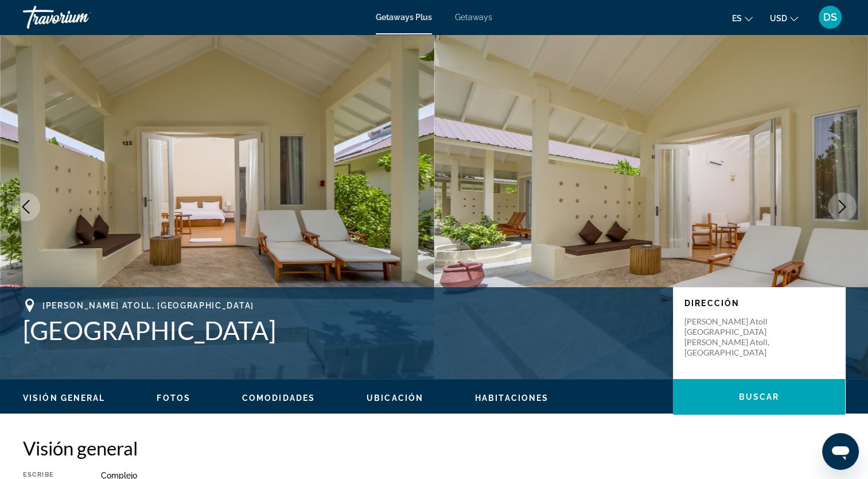 This screenshot has width=868, height=479. What do you see at coordinates (278, 397) in the screenshot?
I see `button: Comodidades` at bounding box center [278, 397].